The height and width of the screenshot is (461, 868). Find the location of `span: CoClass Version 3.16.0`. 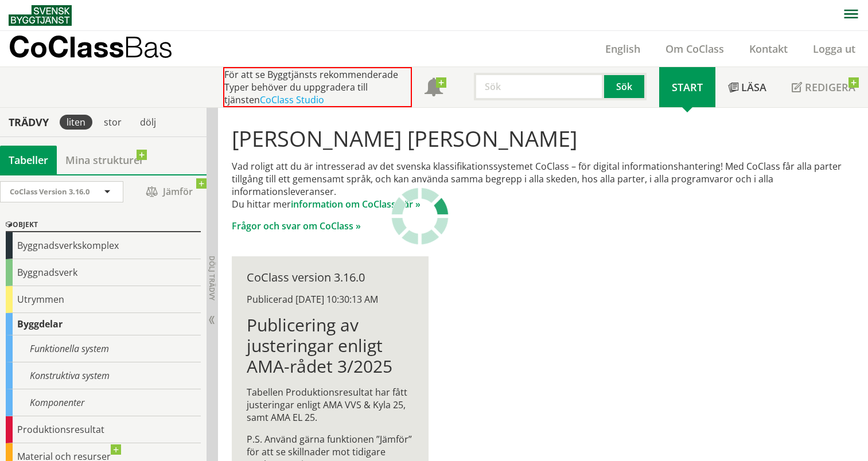

span: CoClass Version 3.16.0 is located at coordinates (49, 191).